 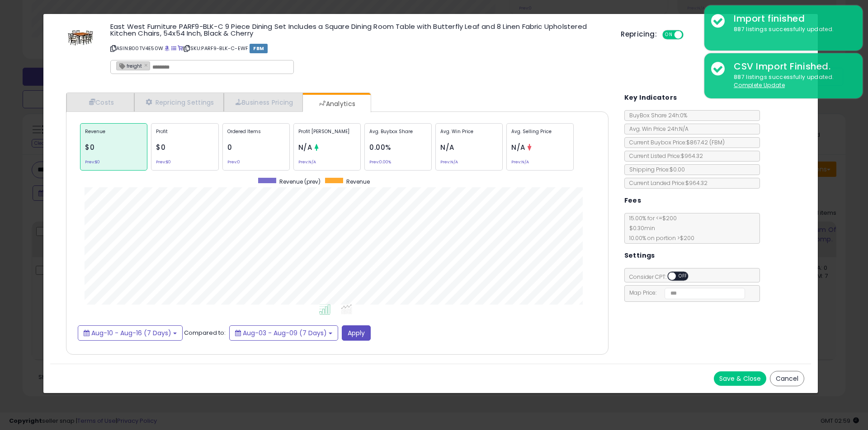 I want to click on p: Avg. Selling Price, so click(x=540, y=135).